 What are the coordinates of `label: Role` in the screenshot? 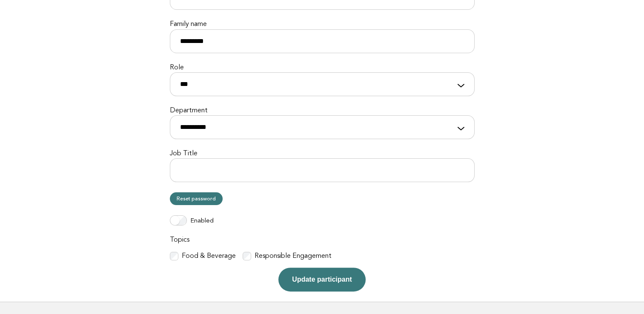 It's located at (322, 68).